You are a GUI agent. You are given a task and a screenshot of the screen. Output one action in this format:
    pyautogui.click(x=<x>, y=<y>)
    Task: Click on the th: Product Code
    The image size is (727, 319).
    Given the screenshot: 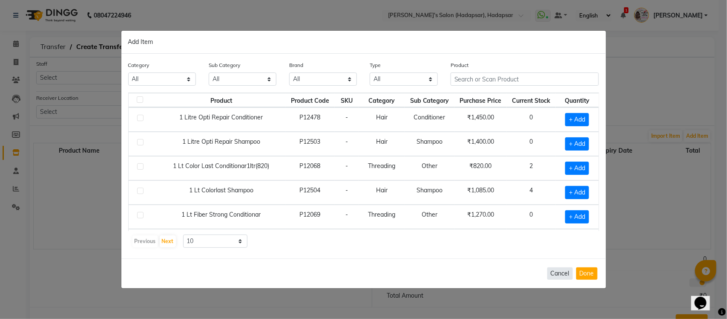 What is the action you would take?
    pyautogui.click(x=310, y=100)
    